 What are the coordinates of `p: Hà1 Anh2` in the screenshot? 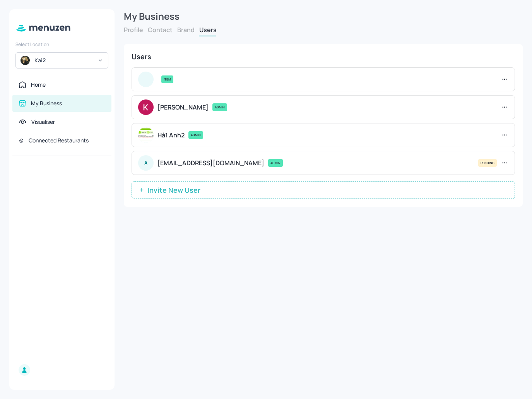 It's located at (171, 135).